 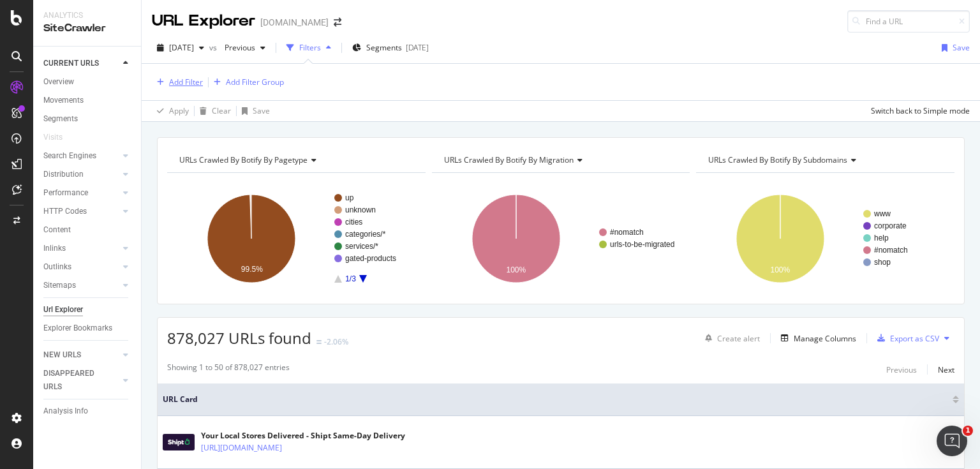 I want to click on a: Url Explorer, so click(x=87, y=309).